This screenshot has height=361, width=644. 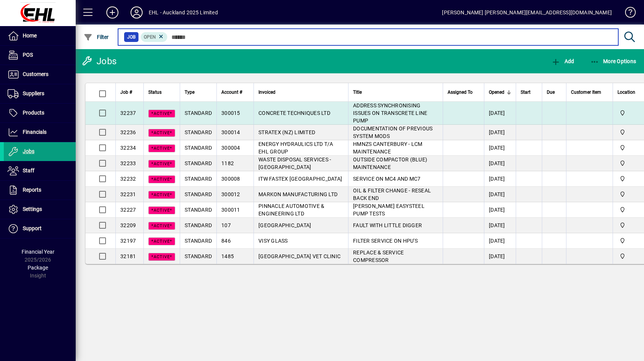 I want to click on span: 300015, so click(x=231, y=113).